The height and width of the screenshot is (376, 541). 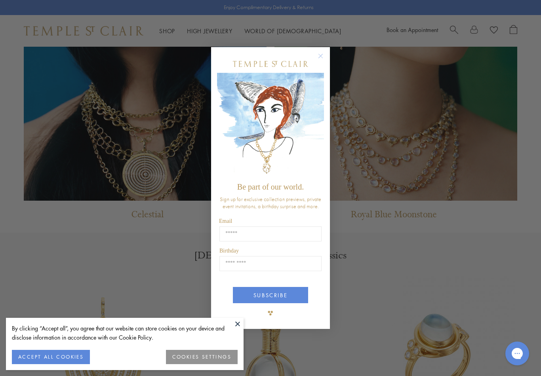 What do you see at coordinates (270, 234) in the screenshot?
I see `input: Email` at bounding box center [270, 234].